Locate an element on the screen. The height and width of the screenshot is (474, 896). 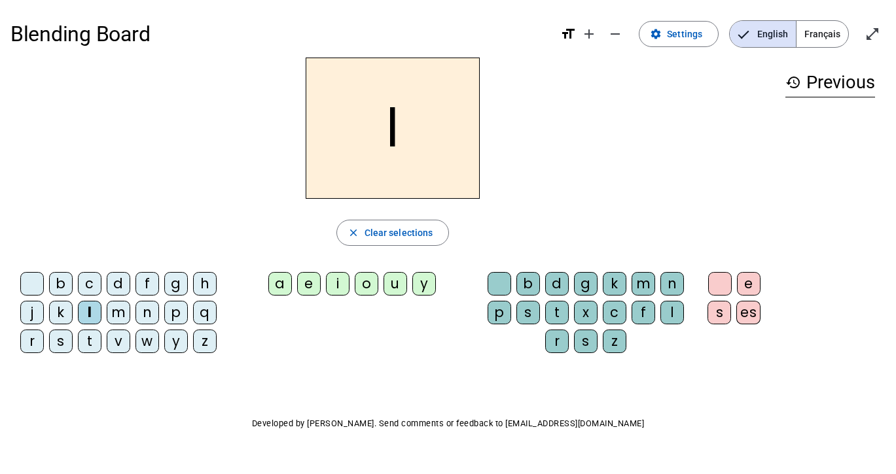
mat-button-toggle-group: Language selection is located at coordinates (788, 34).